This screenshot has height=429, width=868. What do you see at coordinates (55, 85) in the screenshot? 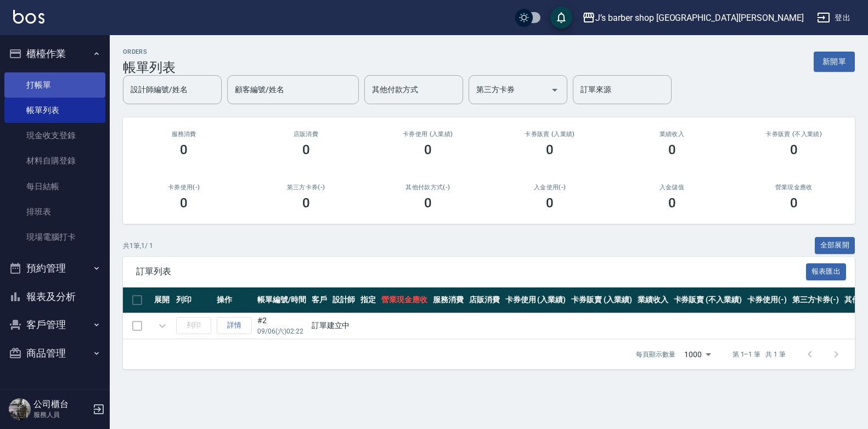
I see `a: 打帳單` at bounding box center [55, 85].